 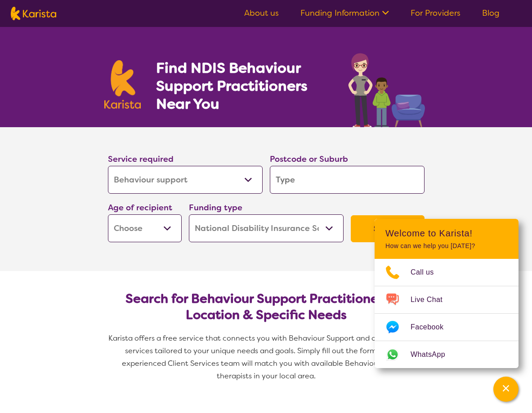 I want to click on button: Channel Menu, so click(x=506, y=389).